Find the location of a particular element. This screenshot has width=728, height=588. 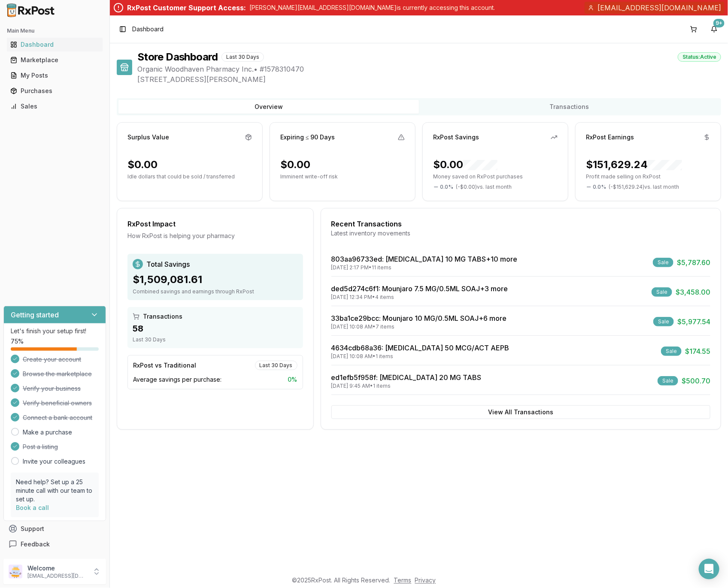

span: Verify beneficial owners is located at coordinates (57, 403).